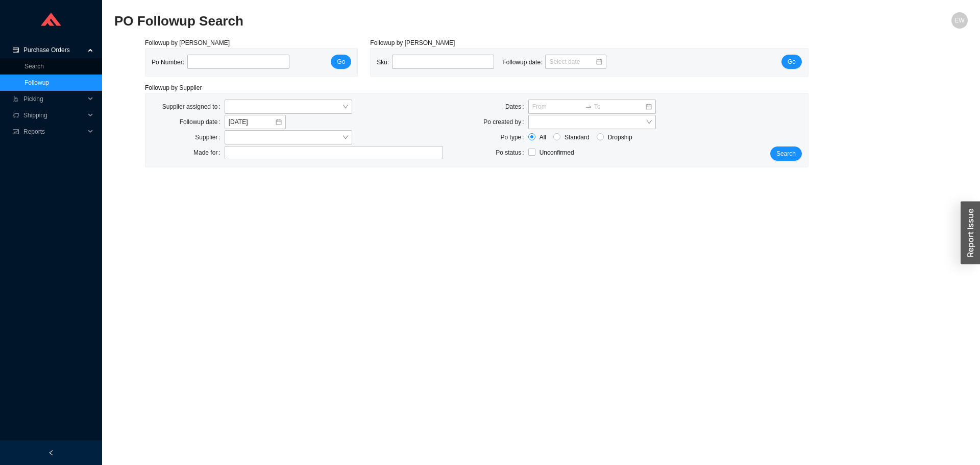 This screenshot has height=465, width=980. I want to click on div: Sku: Followup date:, so click(496, 62).